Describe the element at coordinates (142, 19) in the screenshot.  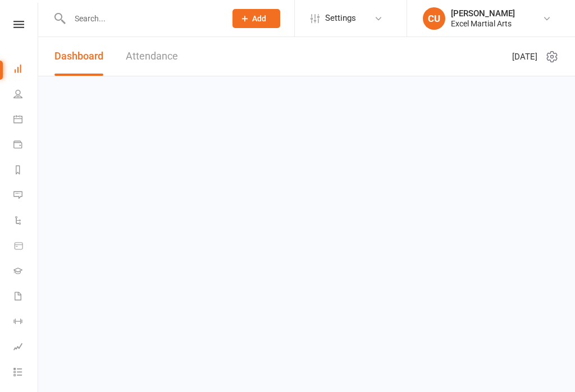
I see `input: Search...` at that location.